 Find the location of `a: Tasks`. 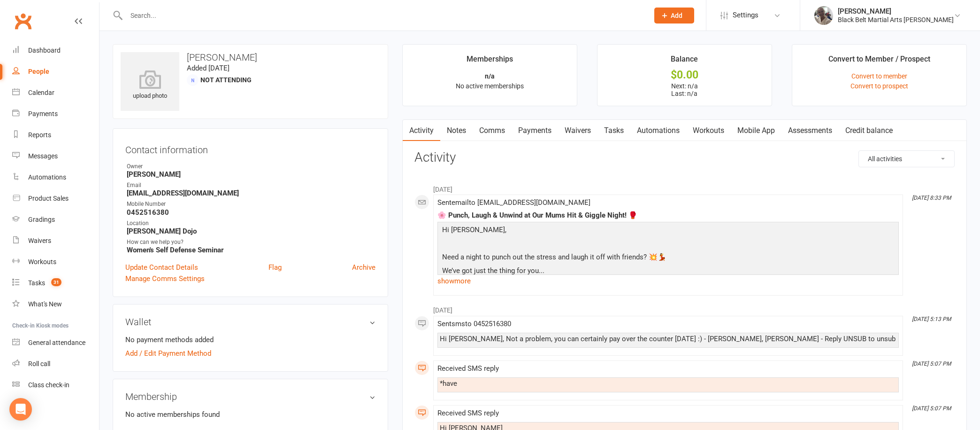

a: Tasks is located at coordinates (614, 131).